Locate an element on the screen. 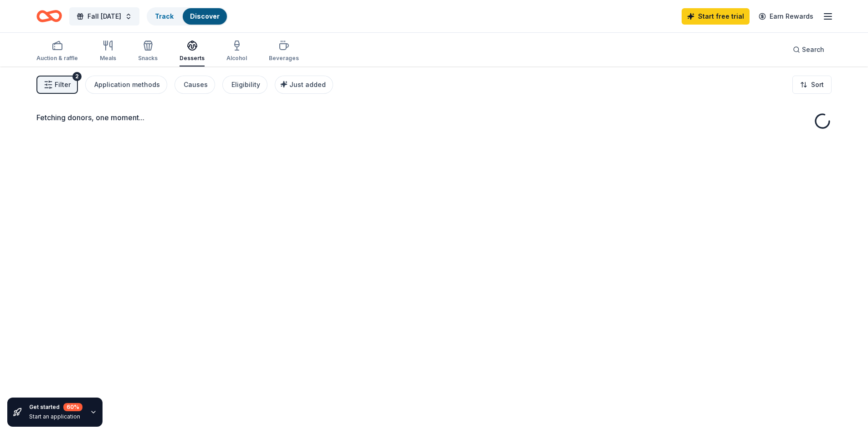 This screenshot has height=434, width=868. div: Auction & raffle is located at coordinates (57, 58).